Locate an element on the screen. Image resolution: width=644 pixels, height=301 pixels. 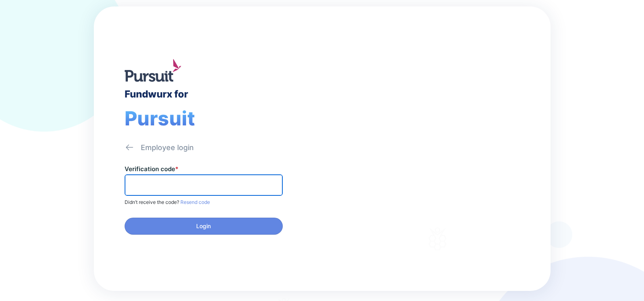
div: Thank you for choosing Fundwurx as your partner in driving positive social impact! is located at coordinates (437, 172).